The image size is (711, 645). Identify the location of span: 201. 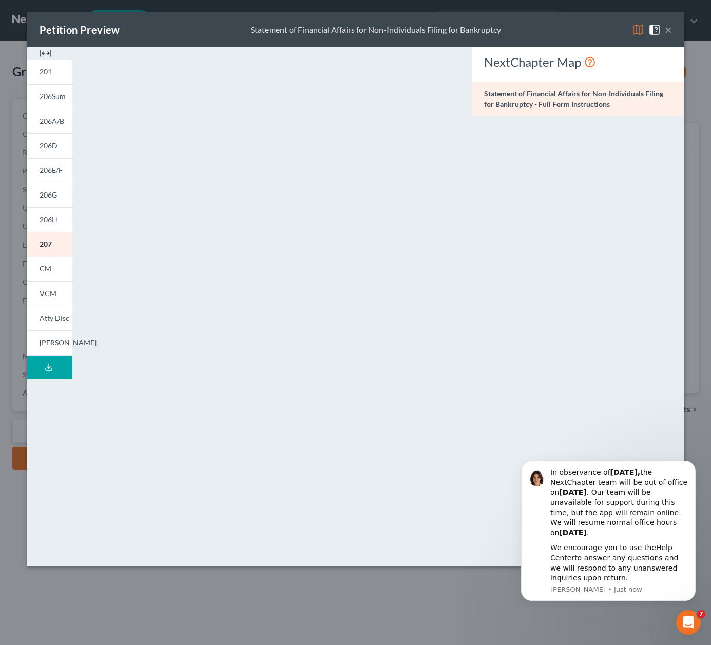
(46, 71).